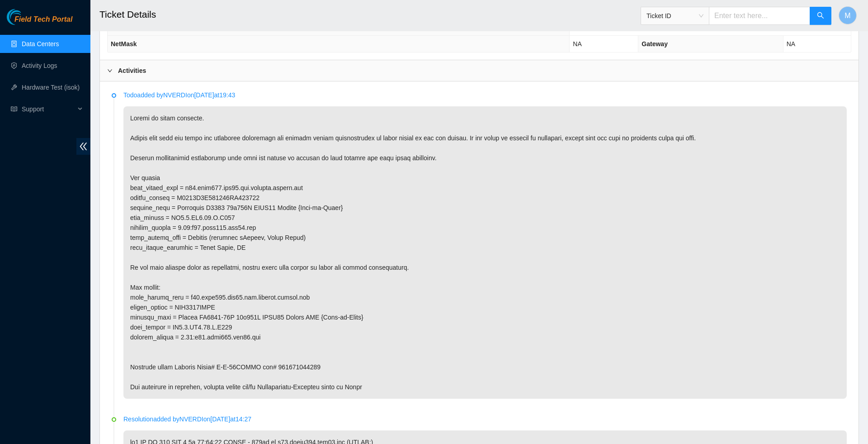 This screenshot has width=868, height=444. Describe the element at coordinates (50, 87) in the screenshot. I see `a: Hardware Test (isok)` at that location.